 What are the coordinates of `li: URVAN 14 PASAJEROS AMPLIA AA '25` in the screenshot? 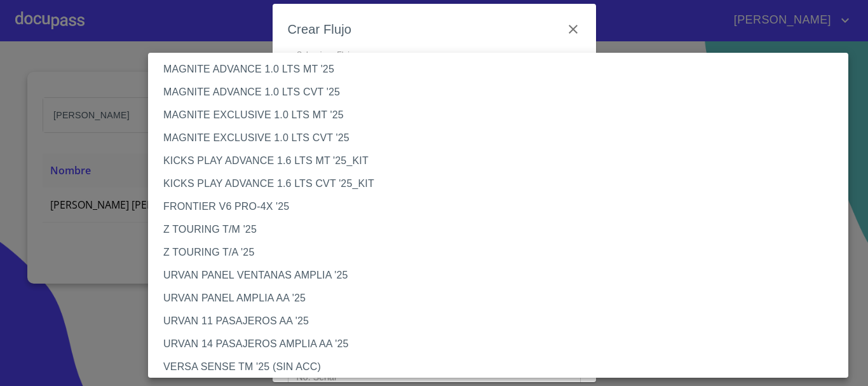 It's located at (503, 344).